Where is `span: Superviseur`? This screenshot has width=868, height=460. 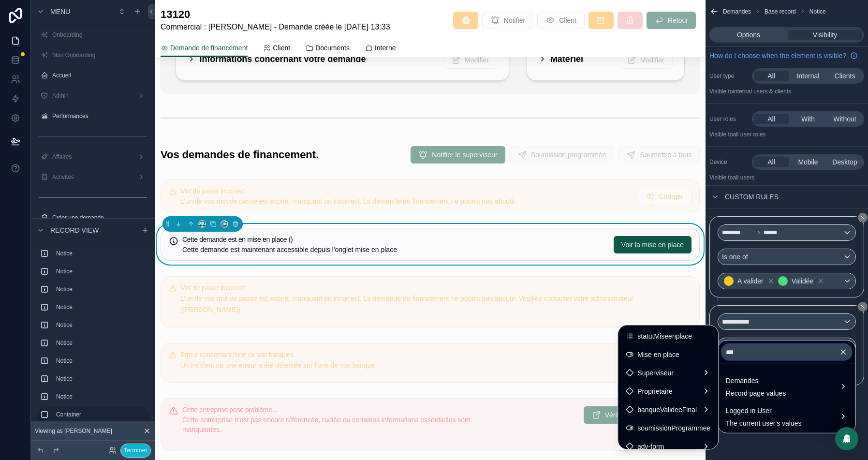
span: Superviseur is located at coordinates (655, 373).